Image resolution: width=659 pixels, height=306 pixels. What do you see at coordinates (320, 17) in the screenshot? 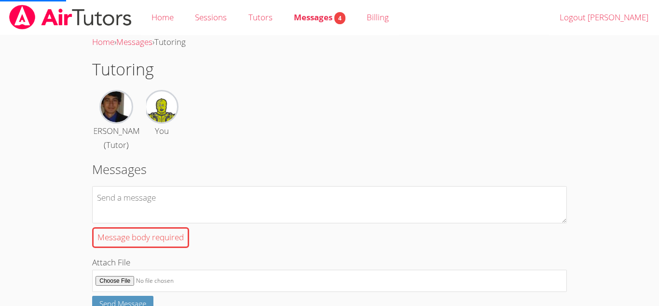
I see `span: Messages` at bounding box center [320, 17].